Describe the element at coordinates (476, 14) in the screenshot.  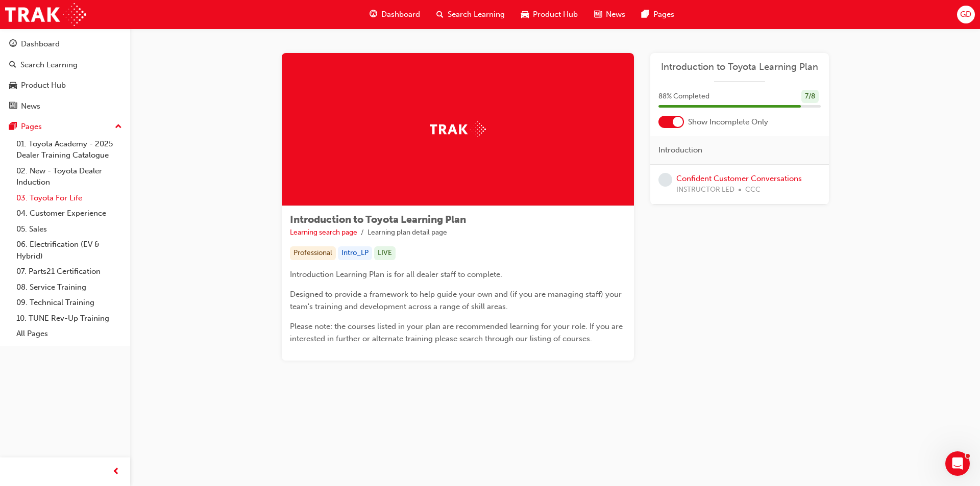
I see `span: Search Learning` at that location.